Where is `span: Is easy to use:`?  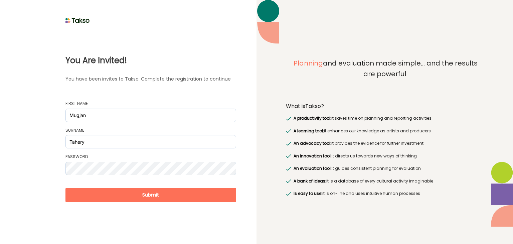 span: Is easy to use: is located at coordinates (308, 193).